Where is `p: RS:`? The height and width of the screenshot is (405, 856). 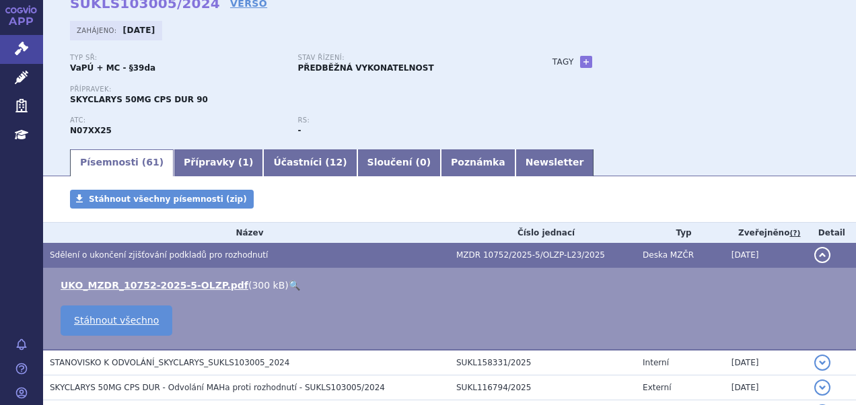
p: RS: is located at coordinates (405, 121).